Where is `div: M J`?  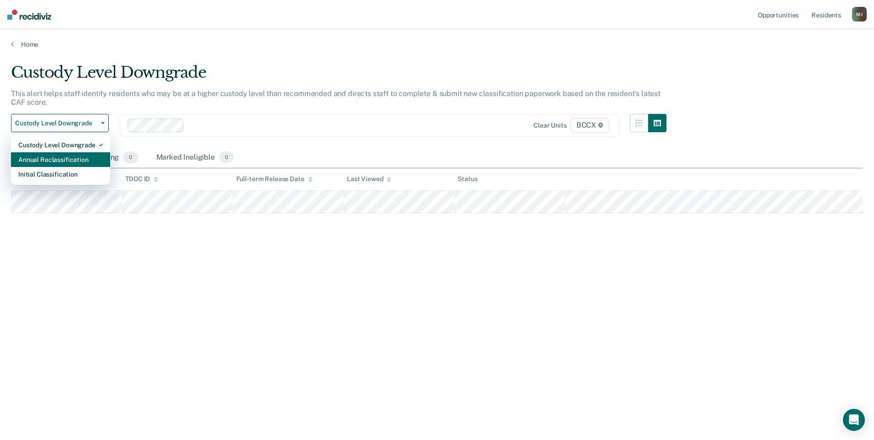 div: M J is located at coordinates (859, 14).